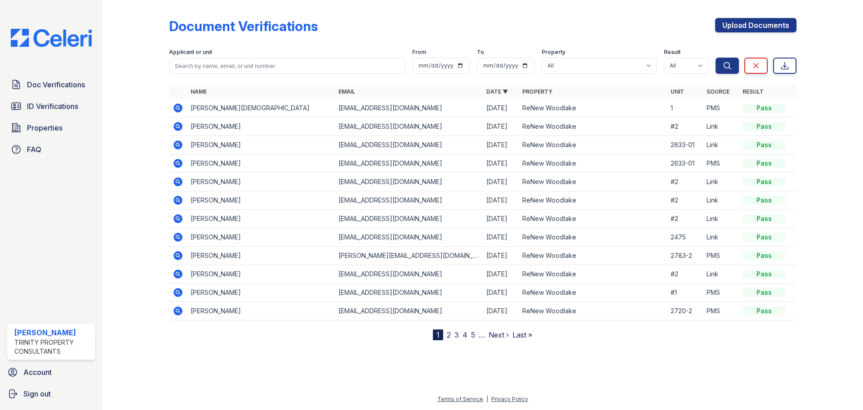 This screenshot has height=410, width=863. Describe the element at coordinates (685, 311) in the screenshot. I see `td: 2720-2` at that location.